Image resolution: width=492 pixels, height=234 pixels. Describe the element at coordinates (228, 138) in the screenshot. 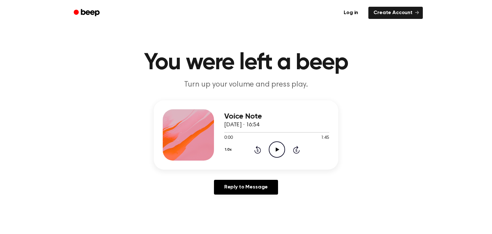

I see `span: 0:00` at that location.